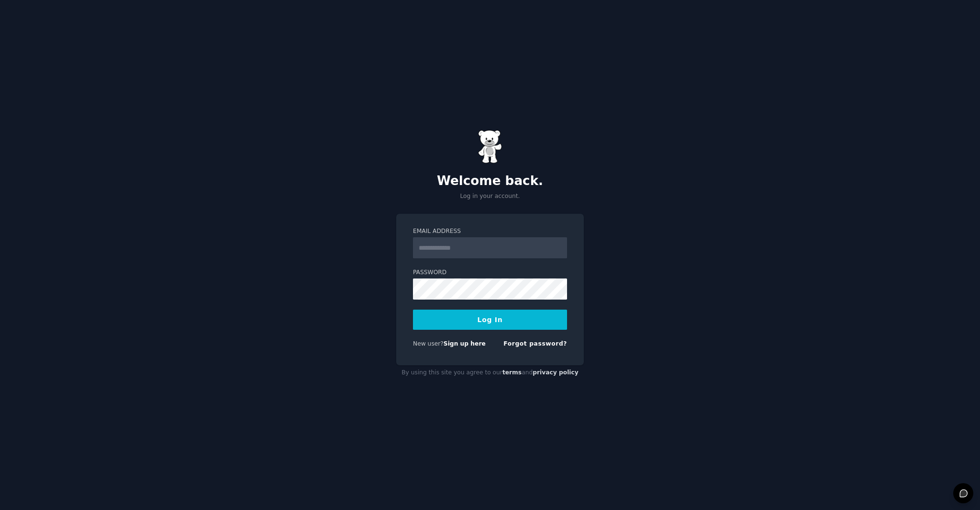  I want to click on span: New user?, so click(428, 344).